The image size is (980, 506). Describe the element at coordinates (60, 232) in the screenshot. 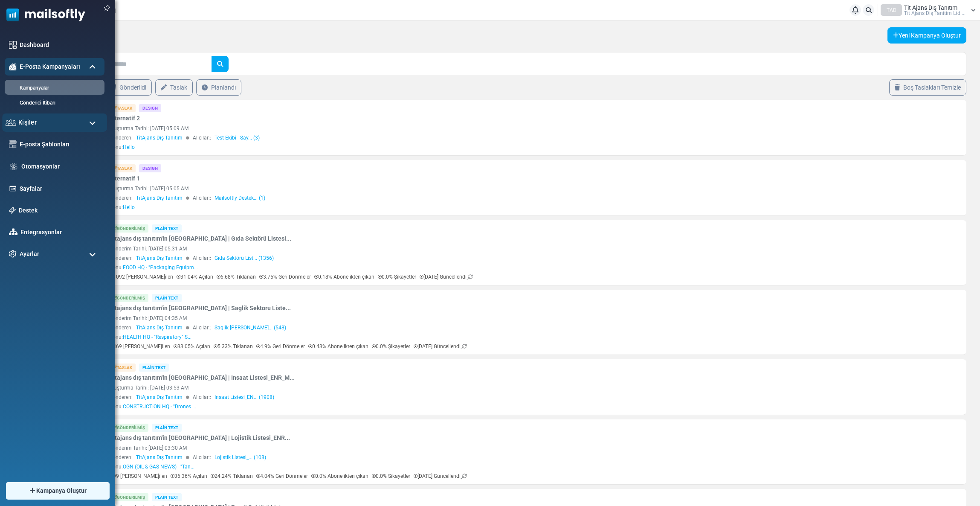

I see `a: Entegrasyonlar` at that location.